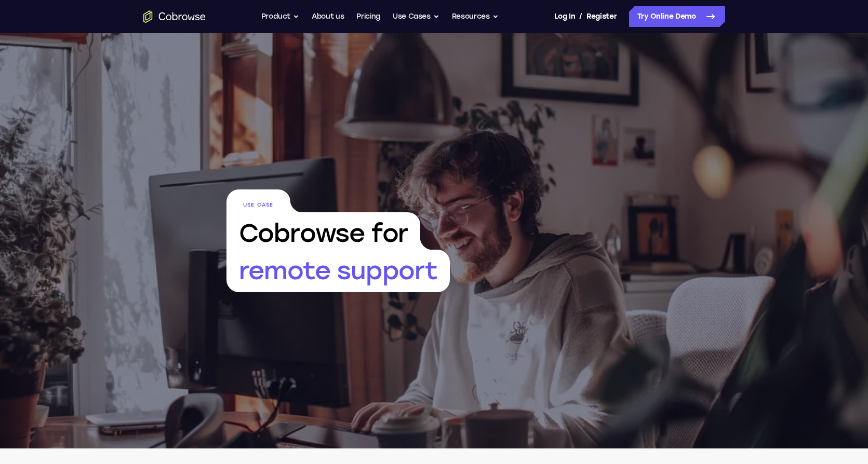 This screenshot has height=464, width=868. I want to click on a: Log In, so click(565, 16).